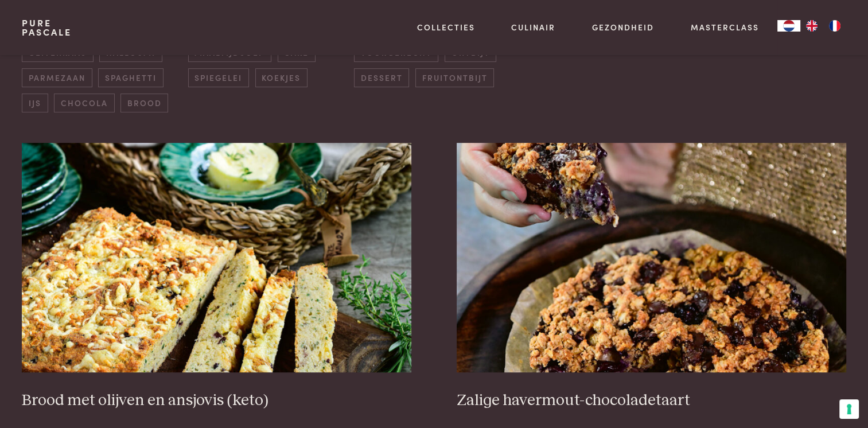 The image size is (868, 428). I want to click on span: brood, so click(144, 103).